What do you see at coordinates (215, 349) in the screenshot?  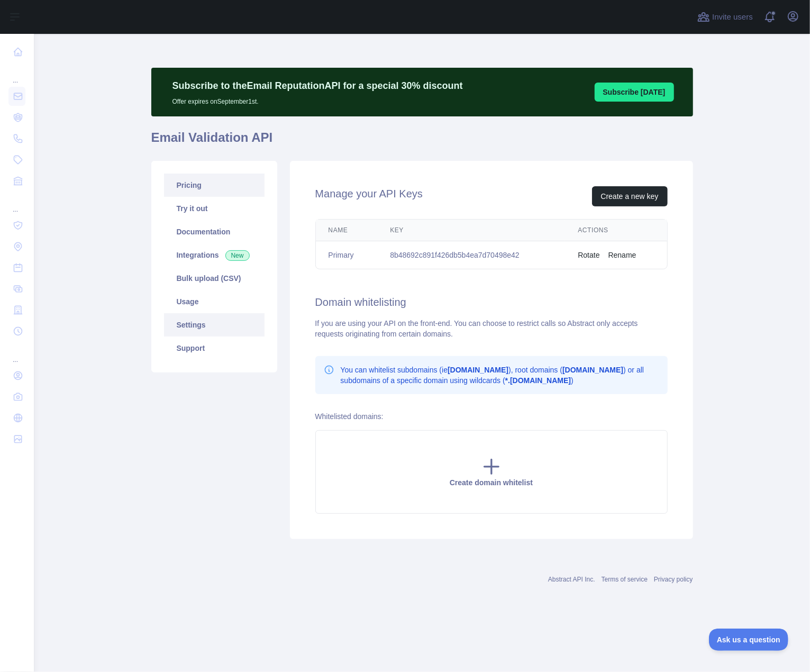 I see `a: Support` at bounding box center [215, 349].